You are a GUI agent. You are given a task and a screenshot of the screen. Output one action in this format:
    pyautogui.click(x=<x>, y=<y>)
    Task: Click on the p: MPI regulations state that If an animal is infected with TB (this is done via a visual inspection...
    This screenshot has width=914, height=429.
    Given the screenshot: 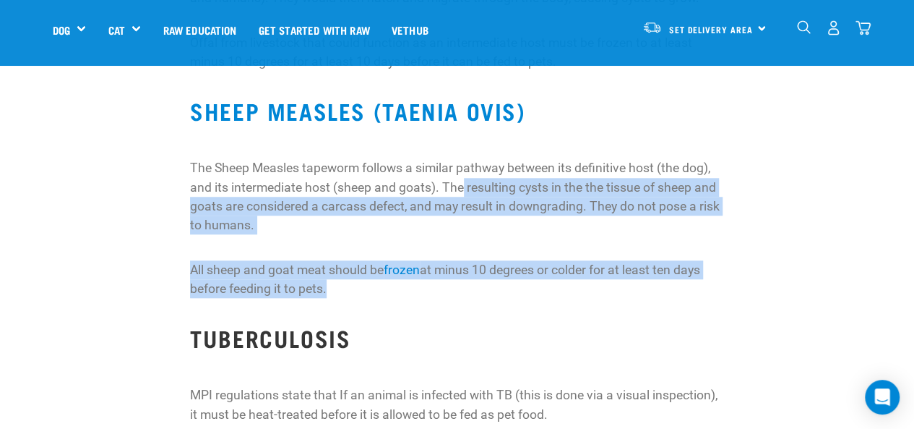 What is the action you would take?
    pyautogui.click(x=457, y=404)
    